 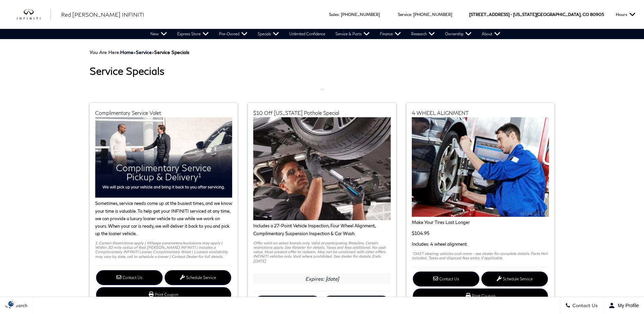 I want to click on img: INFINITI, so click(x=34, y=15).